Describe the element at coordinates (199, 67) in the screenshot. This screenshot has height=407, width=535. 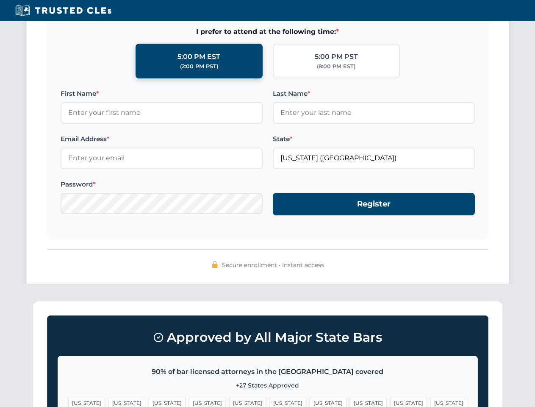
I see `div: (2:00 PM PST)` at that location.